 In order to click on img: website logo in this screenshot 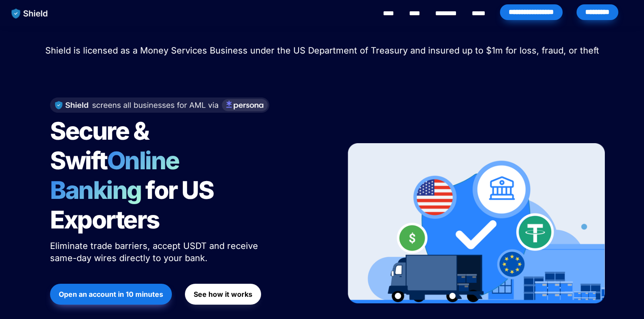, I will do `click(29, 13)`.